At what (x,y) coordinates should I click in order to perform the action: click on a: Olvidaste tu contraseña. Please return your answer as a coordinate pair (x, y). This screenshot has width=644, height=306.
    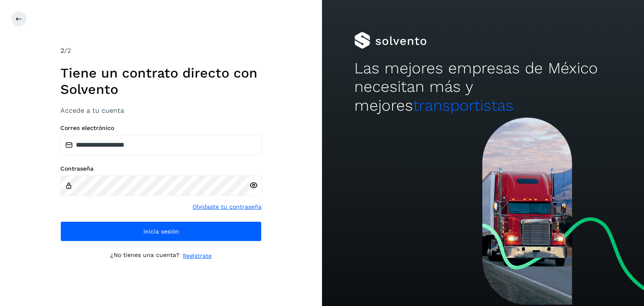
    Looking at the image, I should click on (227, 207).